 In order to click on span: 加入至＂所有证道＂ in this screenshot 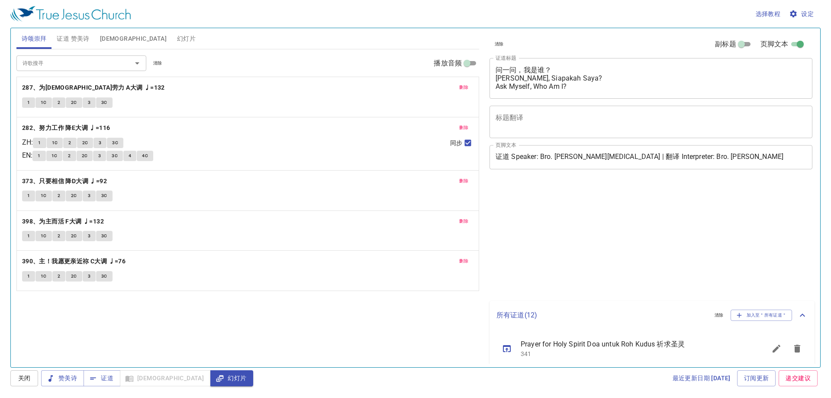, I will do `click(761, 315)`.